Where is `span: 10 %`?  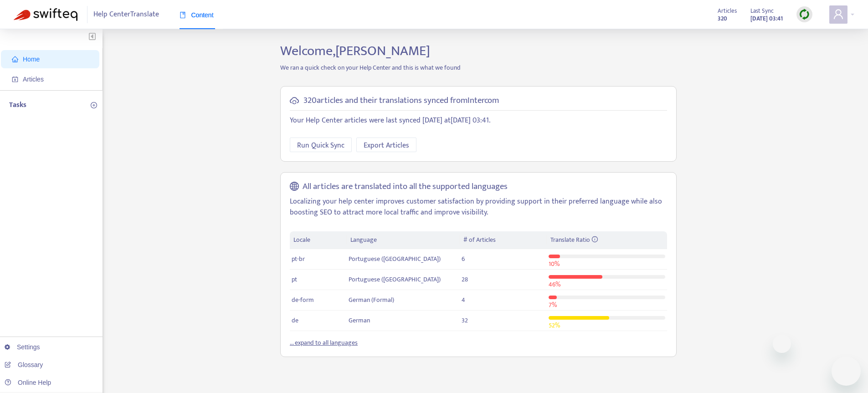 span: 10 % is located at coordinates (554, 264).